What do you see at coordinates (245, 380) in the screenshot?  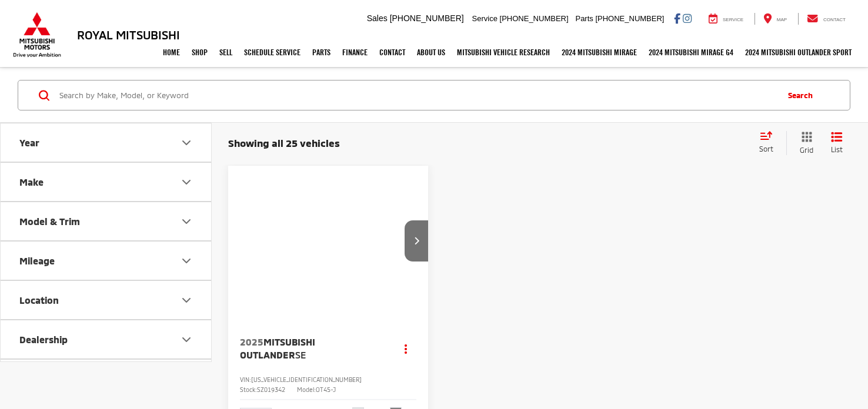 I see `span: VIN:` at bounding box center [245, 380].